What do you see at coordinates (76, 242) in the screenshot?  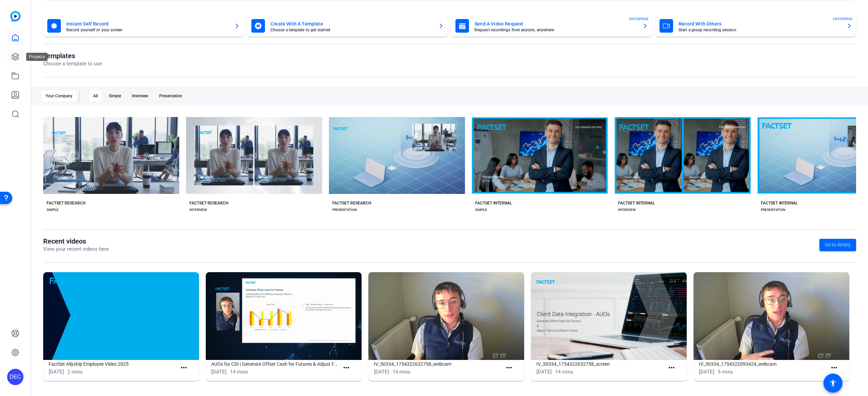 I see `h1: Recent videos` at bounding box center [76, 242].